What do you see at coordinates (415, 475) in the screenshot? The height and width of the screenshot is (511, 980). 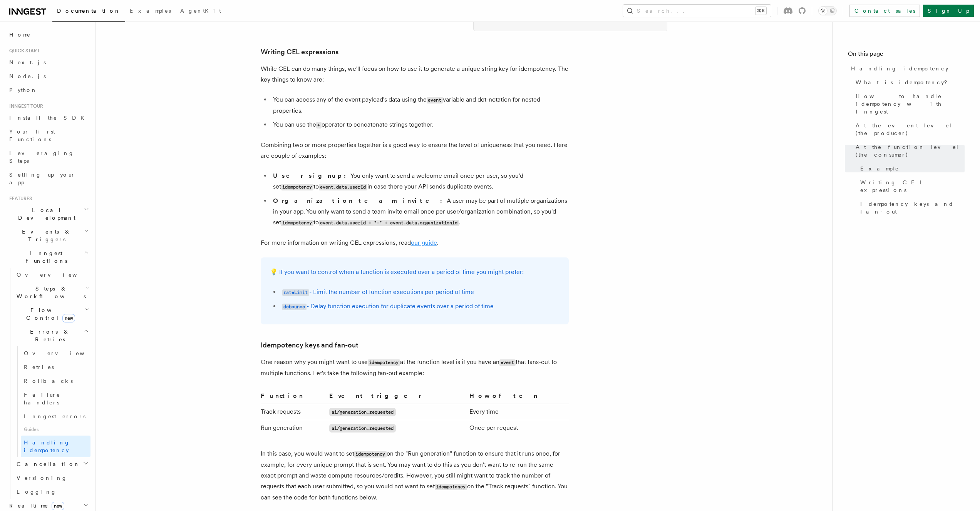 I see `p: In this case, you would want to set on the "Run generation" function to ensure that it runs once,...` at bounding box center [415, 475].